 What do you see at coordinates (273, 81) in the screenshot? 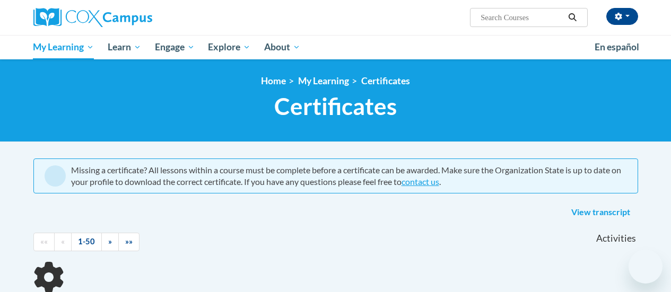
I see `a: Home` at bounding box center [273, 81].